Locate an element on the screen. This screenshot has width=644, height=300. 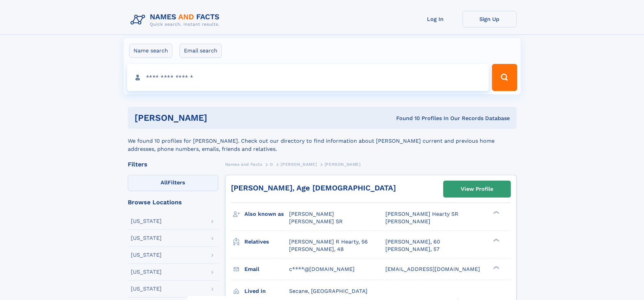
label: Email search is located at coordinates (200, 51).